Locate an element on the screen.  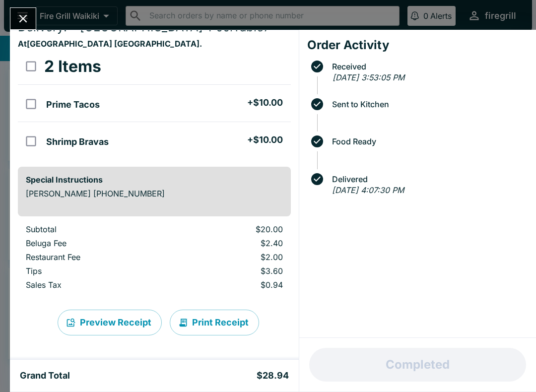
h6: Special Instructions is located at coordinates (155, 180).